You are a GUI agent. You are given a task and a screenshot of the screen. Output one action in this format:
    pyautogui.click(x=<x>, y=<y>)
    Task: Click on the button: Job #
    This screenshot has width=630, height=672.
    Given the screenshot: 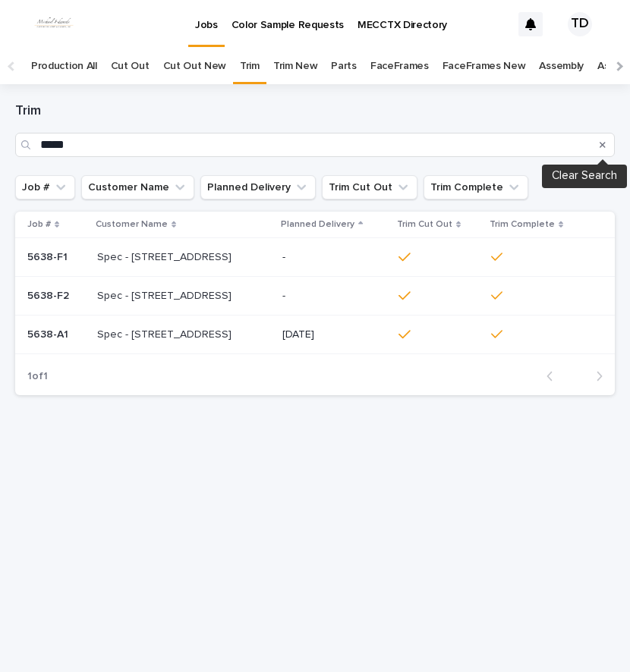 What is the action you would take?
    pyautogui.click(x=45, y=187)
    